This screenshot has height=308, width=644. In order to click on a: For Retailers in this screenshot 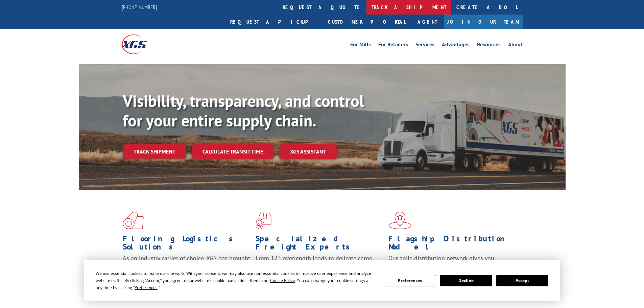, I will do `click(393, 46)`.